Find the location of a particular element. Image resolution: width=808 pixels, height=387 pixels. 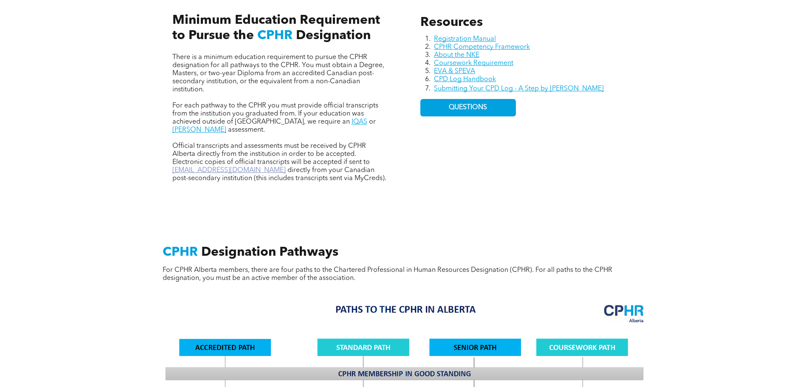

a: EVA & SPEVA is located at coordinates (454, 71).